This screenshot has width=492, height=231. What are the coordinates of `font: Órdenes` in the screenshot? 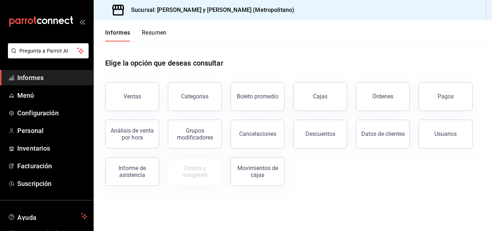 It's located at (383, 96).